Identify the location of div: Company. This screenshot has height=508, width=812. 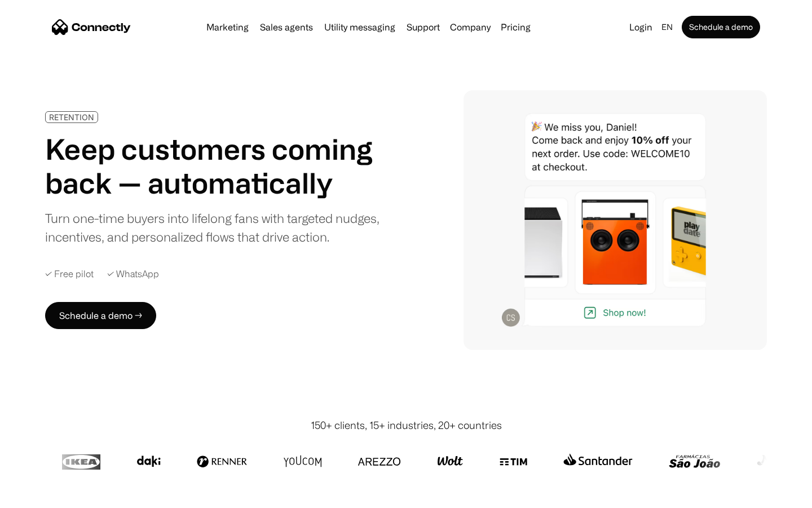
(471, 27).